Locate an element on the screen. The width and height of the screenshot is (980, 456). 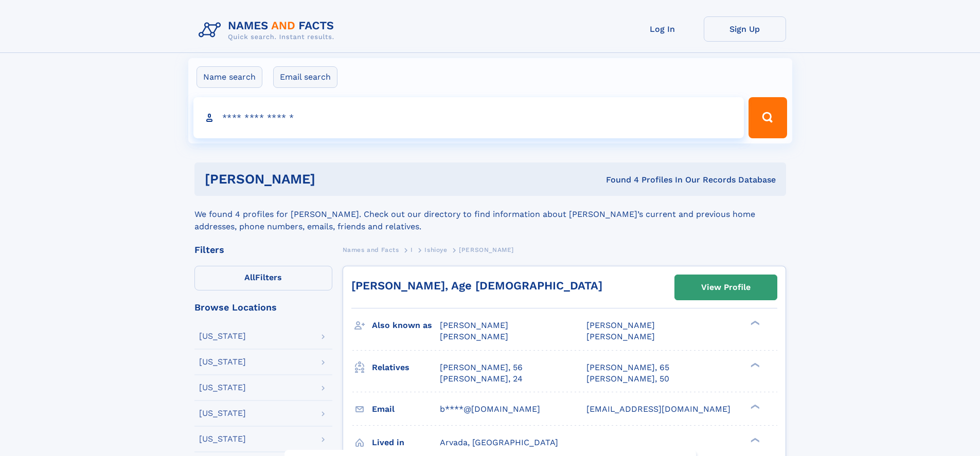
div: Browse Locations is located at coordinates (263, 307).